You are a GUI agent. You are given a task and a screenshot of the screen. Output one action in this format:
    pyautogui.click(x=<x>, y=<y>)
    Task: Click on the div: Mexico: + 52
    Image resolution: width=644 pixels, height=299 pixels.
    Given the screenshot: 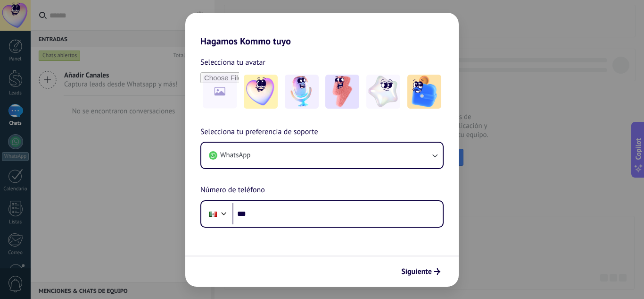 What is the action you would take?
    pyautogui.click(x=213, y=213)
    